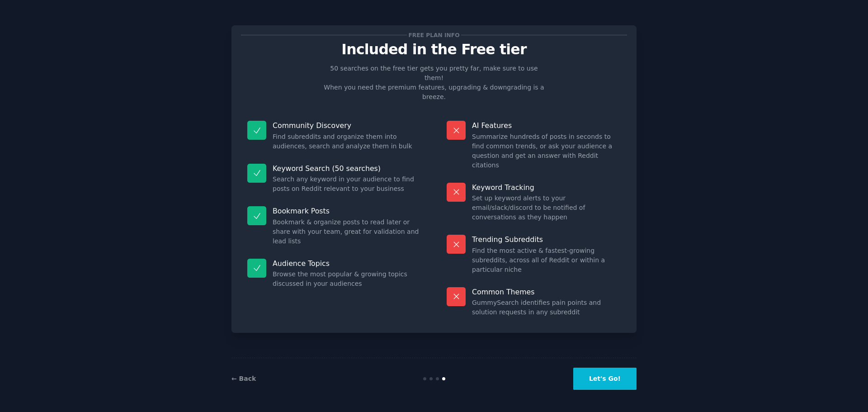 The image size is (868, 412). I want to click on span: Free plan info, so click(434, 35).